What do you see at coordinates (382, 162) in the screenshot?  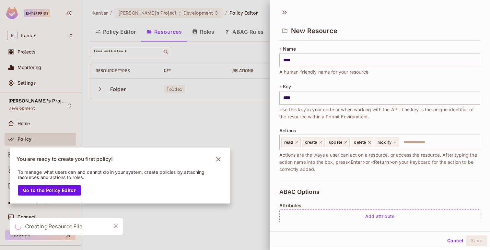 I see `span: <Return>` at bounding box center [382, 162].